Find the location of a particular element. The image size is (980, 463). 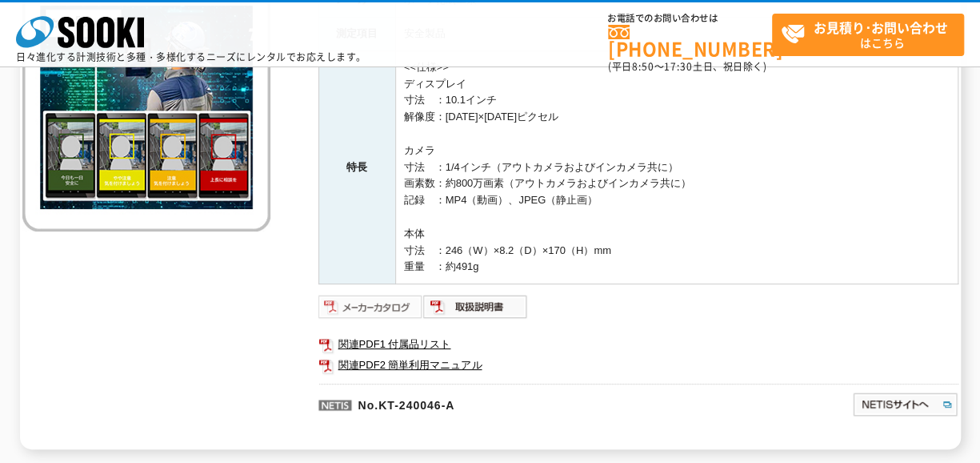

span: 17:30 is located at coordinates (679, 66).